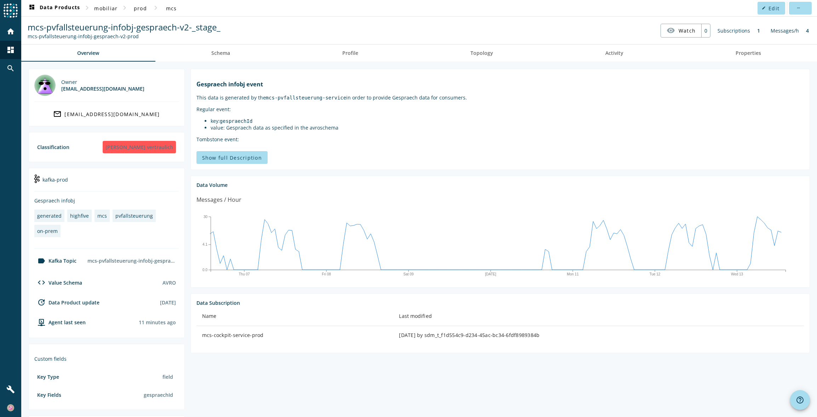 The height and width of the screenshot is (417, 817). Describe the element at coordinates (614, 53) in the screenshot. I see `span: Activity` at that location.